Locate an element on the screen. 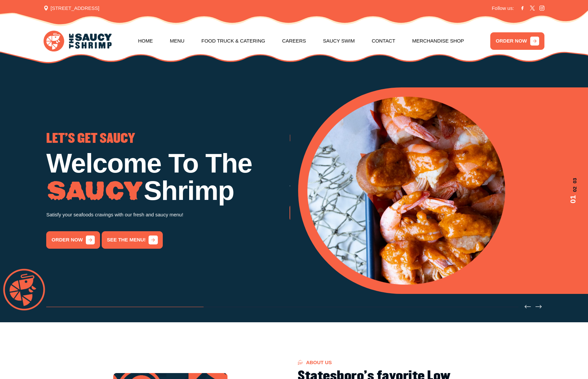  img: Banner Image is located at coordinates (406, 191).